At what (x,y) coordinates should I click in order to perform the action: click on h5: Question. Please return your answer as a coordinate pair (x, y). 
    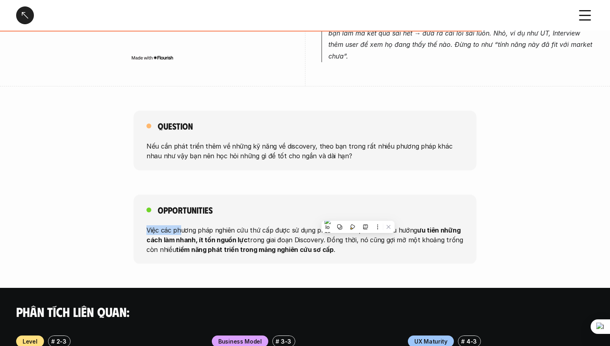
    Looking at the image, I should click on (175, 126).